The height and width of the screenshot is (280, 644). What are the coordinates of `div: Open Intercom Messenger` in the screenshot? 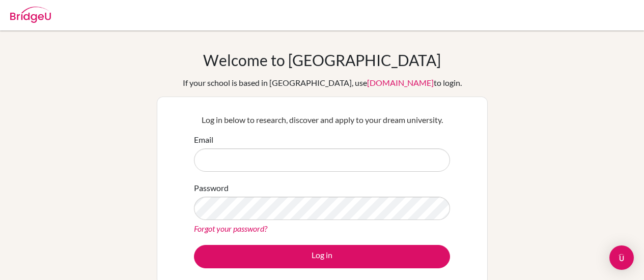 It's located at (621, 258).